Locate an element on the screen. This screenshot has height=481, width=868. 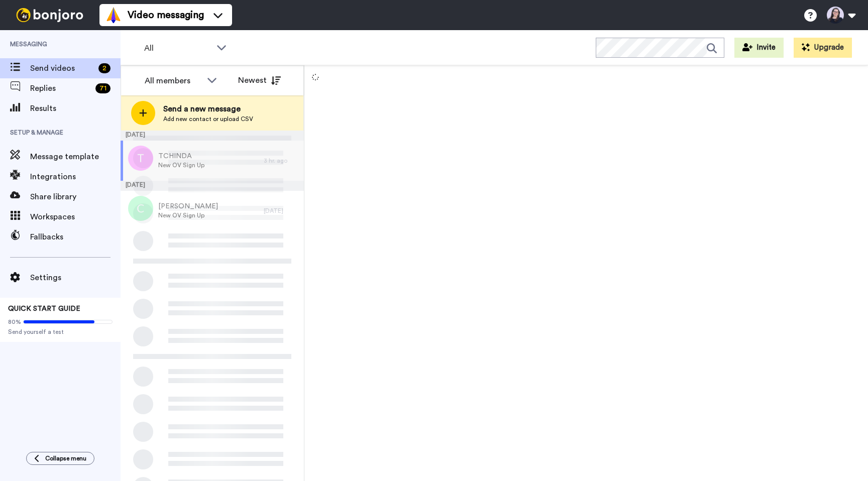
span: QUICK START GUIDE is located at coordinates (44, 308).